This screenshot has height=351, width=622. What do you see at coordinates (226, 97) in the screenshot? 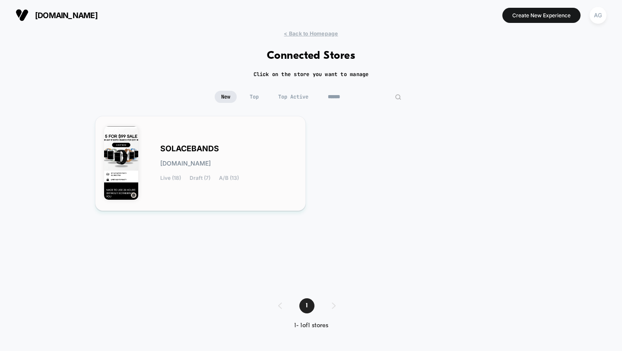
I see `span: New` at bounding box center [226, 97].